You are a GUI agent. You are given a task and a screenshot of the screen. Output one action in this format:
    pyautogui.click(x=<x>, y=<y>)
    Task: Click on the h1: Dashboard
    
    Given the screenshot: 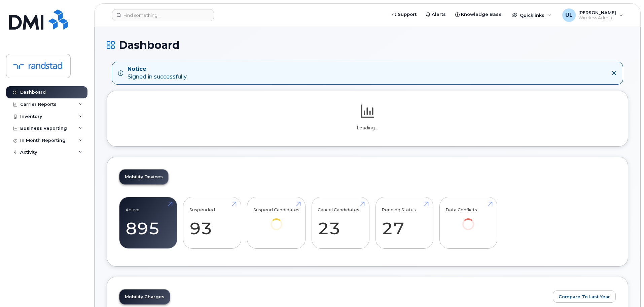 What is the action you would take?
    pyautogui.click(x=367, y=45)
    